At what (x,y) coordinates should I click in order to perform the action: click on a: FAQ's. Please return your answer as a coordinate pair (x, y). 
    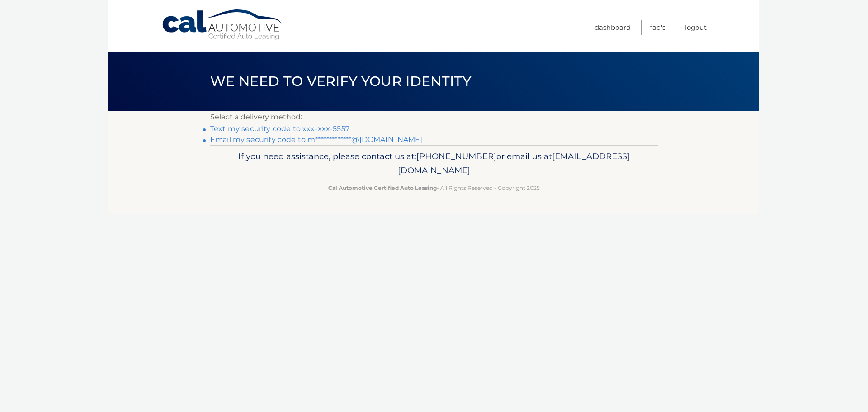
    Looking at the image, I should click on (657, 27).